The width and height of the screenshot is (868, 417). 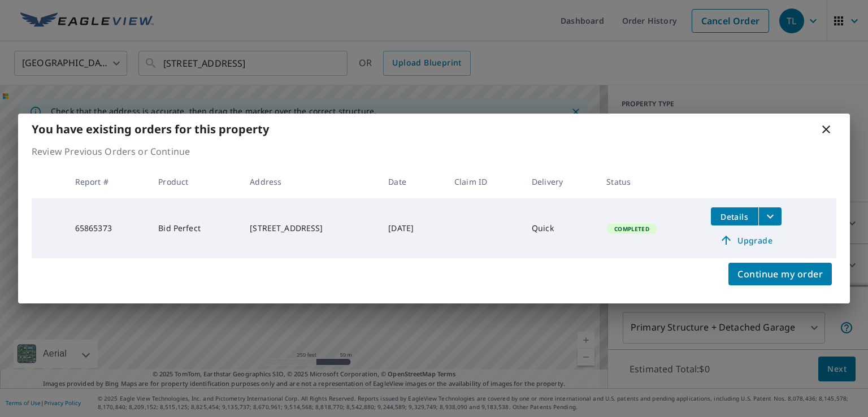 I want to click on a: Upgrade, so click(x=746, y=240).